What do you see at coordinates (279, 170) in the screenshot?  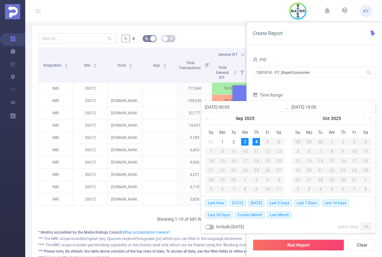 I see `td: September 27, 2025` at bounding box center [279, 170].